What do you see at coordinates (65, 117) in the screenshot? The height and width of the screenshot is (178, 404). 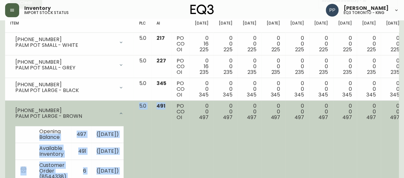 I see `div: PALM POT LARGE - BROWN` at bounding box center [65, 117].